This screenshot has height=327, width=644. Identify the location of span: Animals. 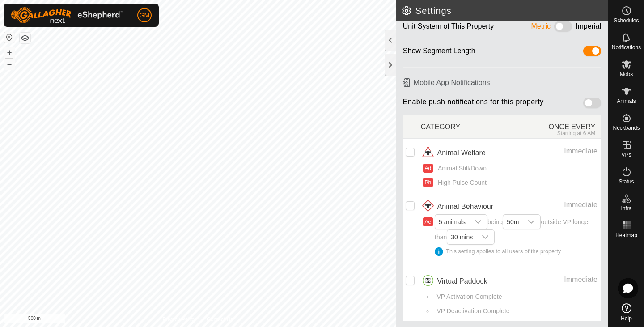
(626, 101).